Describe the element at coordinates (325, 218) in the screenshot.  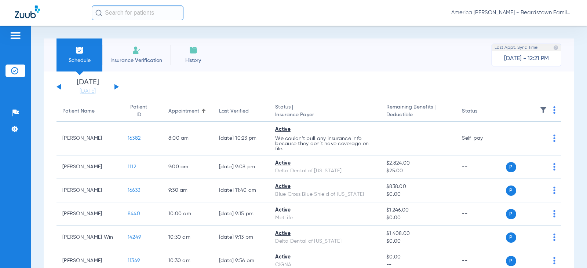
I see `div: MetLife` at that location.